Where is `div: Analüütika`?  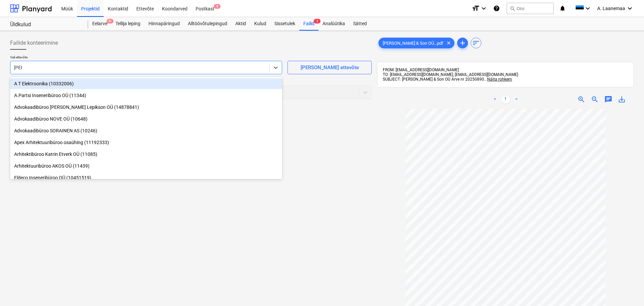
div: Analüütika is located at coordinates (333, 24).